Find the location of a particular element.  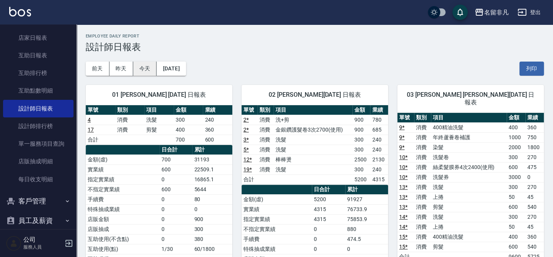

td: 900 is located at coordinates (361, 120).